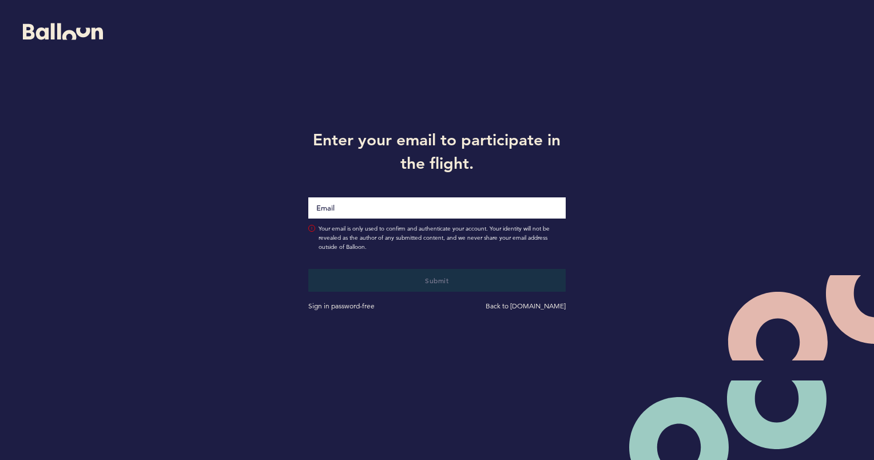  I want to click on button: Submit, so click(436, 280).